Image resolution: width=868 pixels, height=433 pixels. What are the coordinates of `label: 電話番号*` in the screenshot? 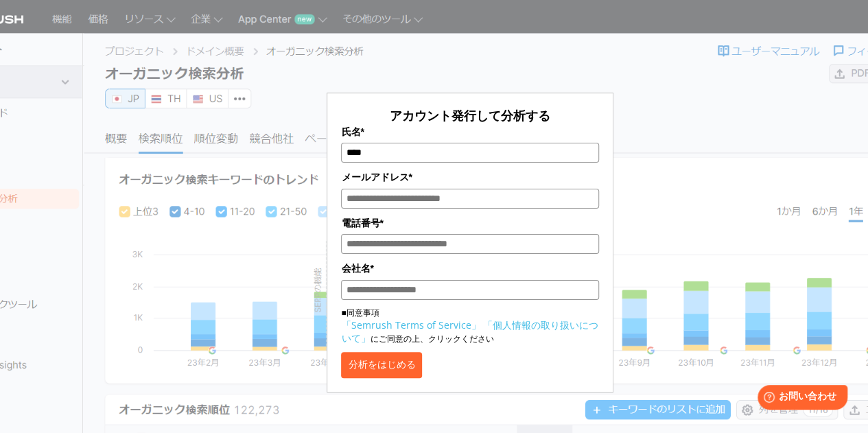 It's located at (469, 223).